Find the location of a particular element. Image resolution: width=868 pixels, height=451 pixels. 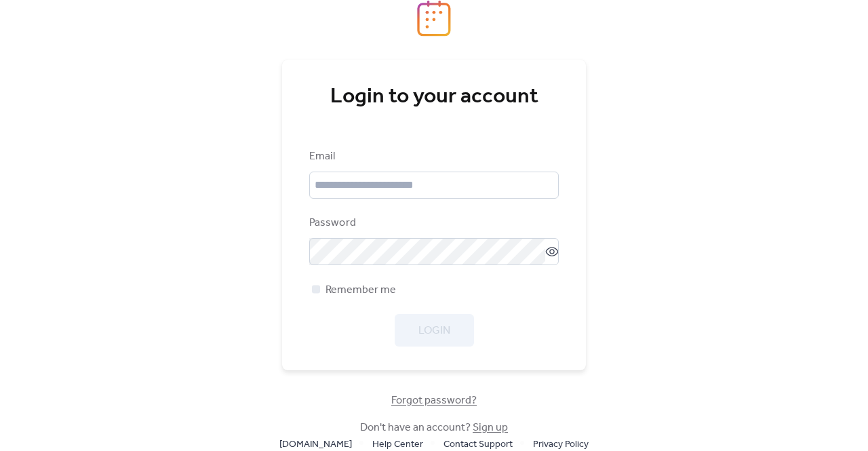

a: Forgot password? is located at coordinates (434, 400).